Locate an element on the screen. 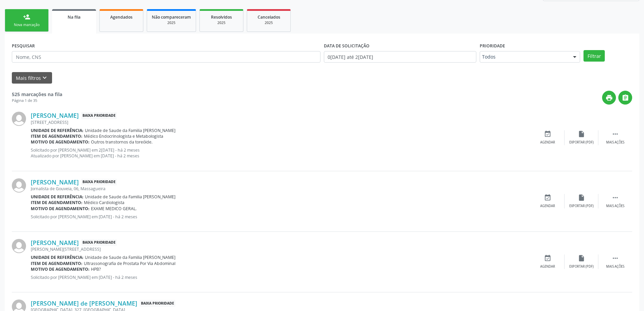  button: Mais filtroskeyboard_arrow_down is located at coordinates (31, 78).